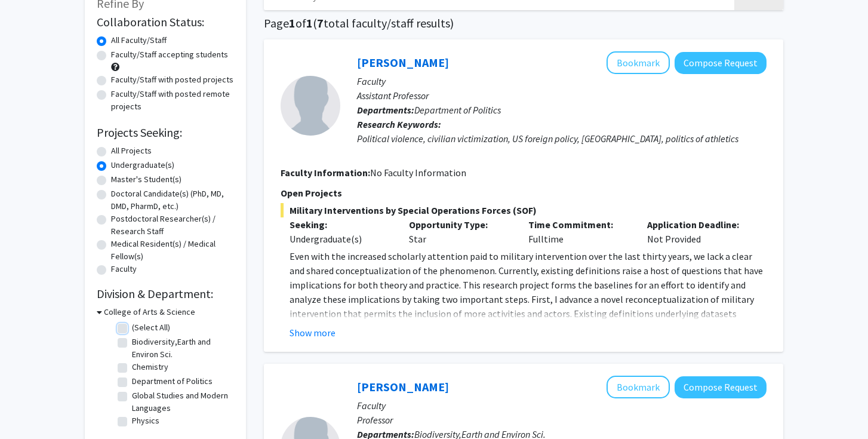 The height and width of the screenshot is (439, 868). I want to click on span: Military Interventions by Special Operations Forces (SOF), so click(523, 210).